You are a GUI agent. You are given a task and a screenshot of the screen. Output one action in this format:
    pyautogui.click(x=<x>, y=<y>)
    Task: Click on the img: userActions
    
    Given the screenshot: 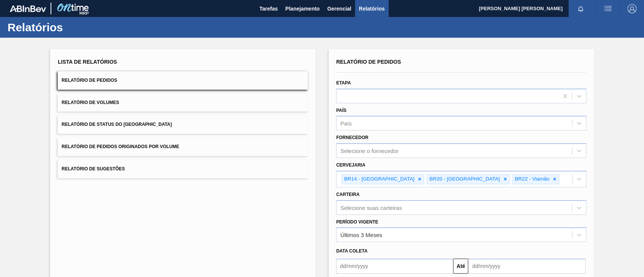 What is the action you would take?
    pyautogui.click(x=608, y=9)
    